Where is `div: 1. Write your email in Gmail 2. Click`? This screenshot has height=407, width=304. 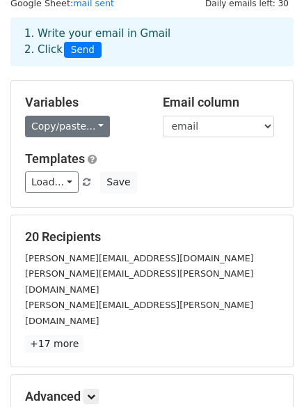
div: 1. Write your email in Gmail 2. Click is located at coordinates (152, 42).